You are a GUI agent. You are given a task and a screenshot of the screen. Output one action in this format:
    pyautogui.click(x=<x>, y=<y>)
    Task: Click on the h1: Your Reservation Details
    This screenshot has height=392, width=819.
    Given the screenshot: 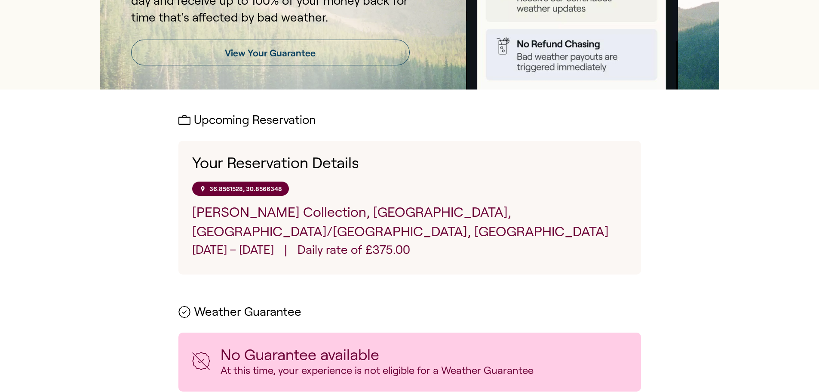 What is the action you would take?
    pyautogui.click(x=410, y=163)
    